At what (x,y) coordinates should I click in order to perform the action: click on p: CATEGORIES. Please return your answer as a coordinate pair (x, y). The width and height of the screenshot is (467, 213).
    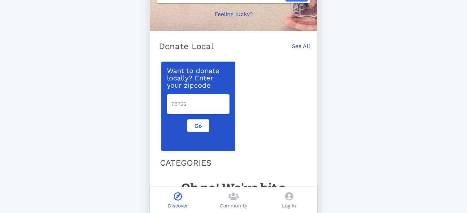
    Looking at the image, I should click on (234, 163).